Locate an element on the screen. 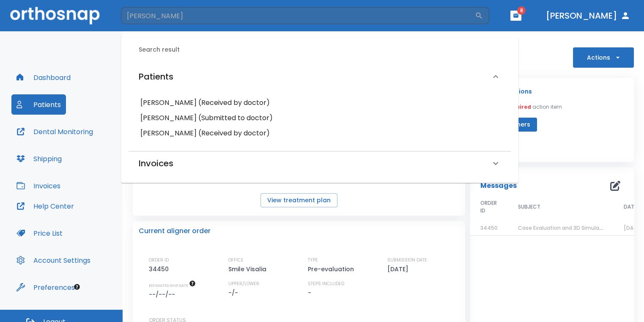  span: The date will be available after approving treatment plan is located at coordinates (172, 285).